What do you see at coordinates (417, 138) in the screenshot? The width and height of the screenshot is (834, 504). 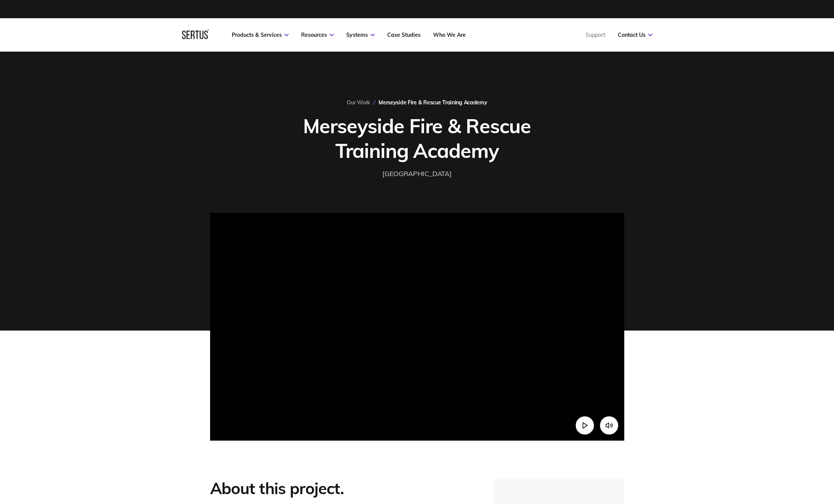 I see `h1: Merseyside Fire & Rescue Training Academy` at bounding box center [417, 138].